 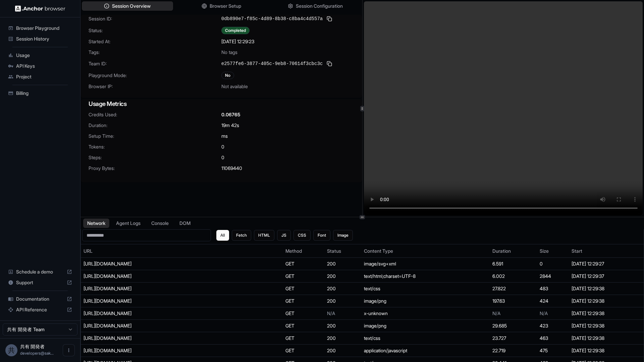 I want to click on span: Team ID:, so click(x=155, y=64).